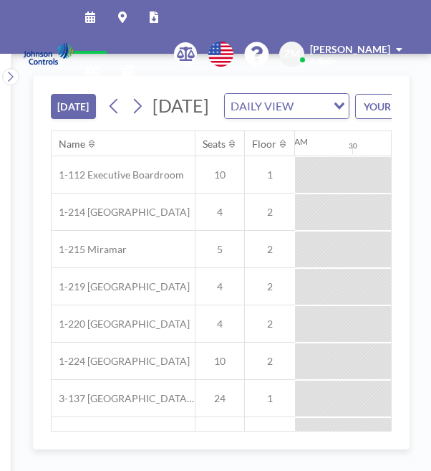  Describe the element at coordinates (287, 106) in the screenshot. I see `div: Search for option` at that location.